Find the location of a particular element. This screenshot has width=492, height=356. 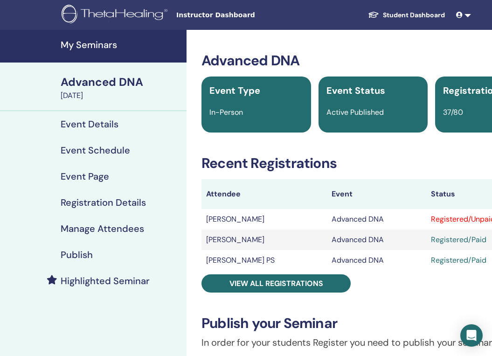

h4: Event Page is located at coordinates (85, 176).